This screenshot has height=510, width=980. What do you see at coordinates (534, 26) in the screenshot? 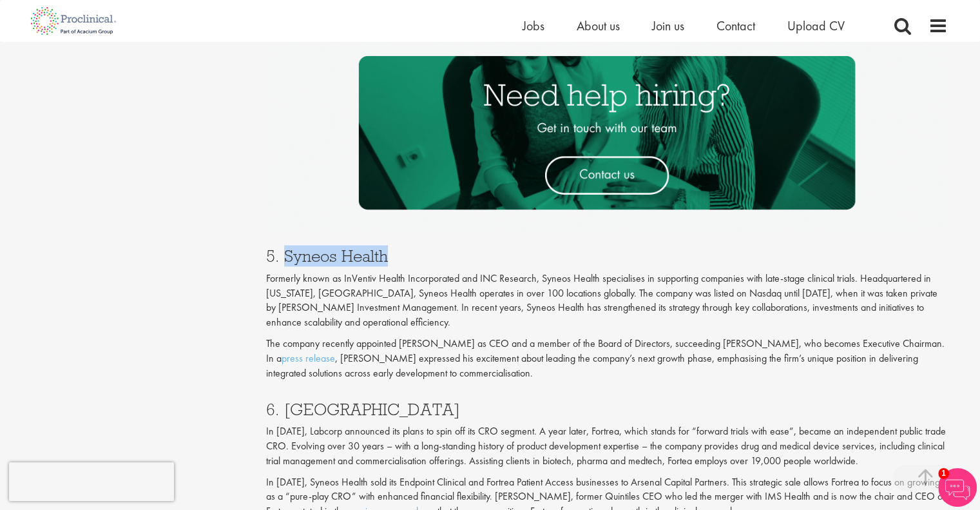
I see `span: Jobs` at bounding box center [534, 26].